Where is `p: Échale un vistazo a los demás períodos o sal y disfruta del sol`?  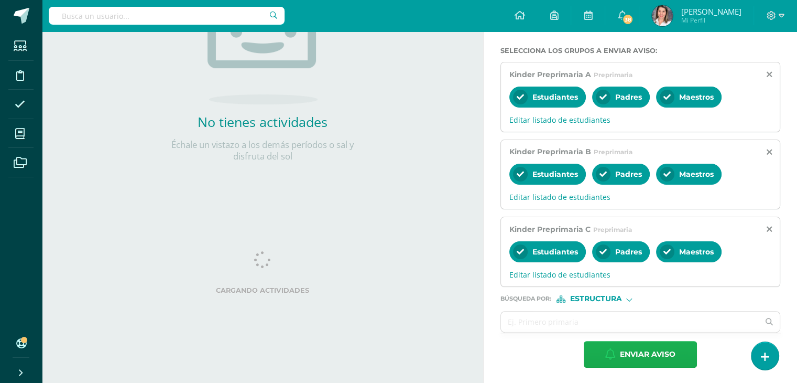
p: Échale un vistazo a los demás períodos o sal y disfruta del sol is located at coordinates (263, 150).